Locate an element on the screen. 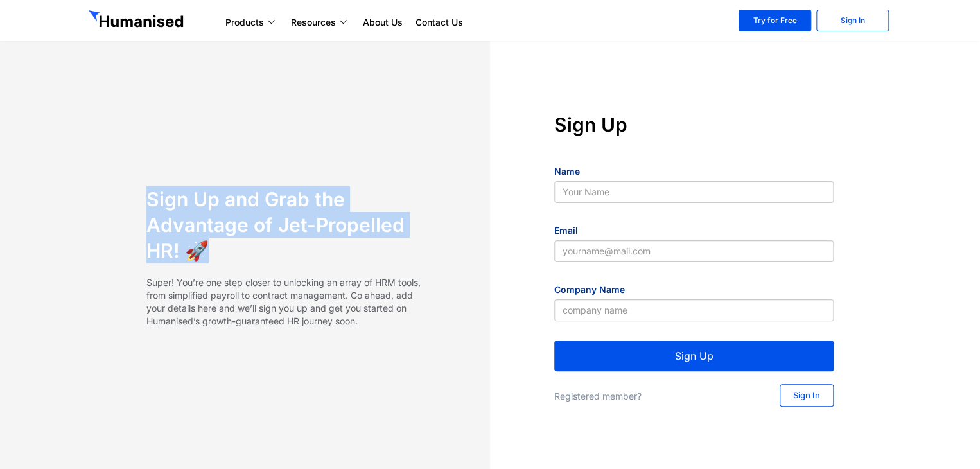 This screenshot has width=980, height=469. input: Your Name is located at coordinates (693, 192).